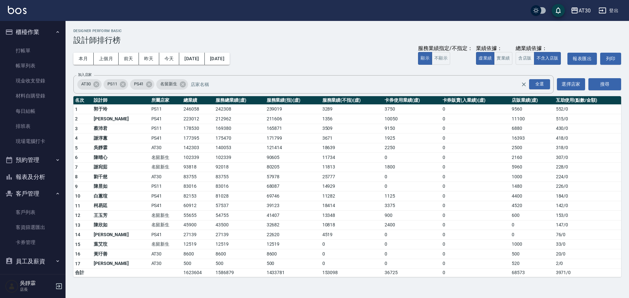 The width and height of the screenshot is (629, 298). Describe the element at coordinates (166, 254) in the screenshot. I see `td: AT30` at that location.